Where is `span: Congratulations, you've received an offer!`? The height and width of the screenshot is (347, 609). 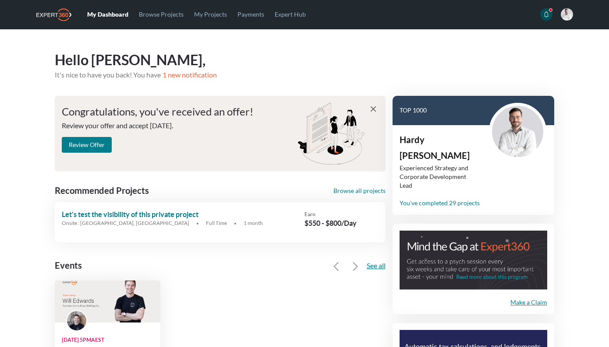 span: Congratulations, you've received an offer! is located at coordinates (157, 111).